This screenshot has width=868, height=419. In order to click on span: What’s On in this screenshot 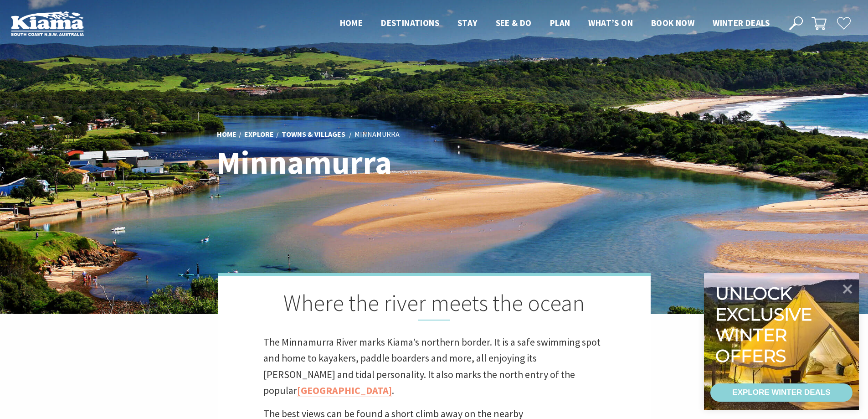, I will do `click(610, 23)`.